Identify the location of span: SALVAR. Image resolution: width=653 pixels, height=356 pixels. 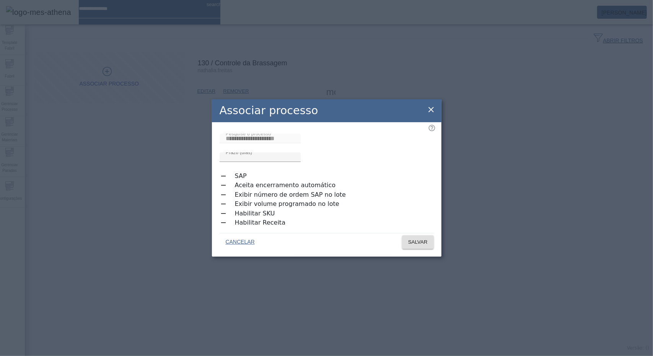
(418, 242).